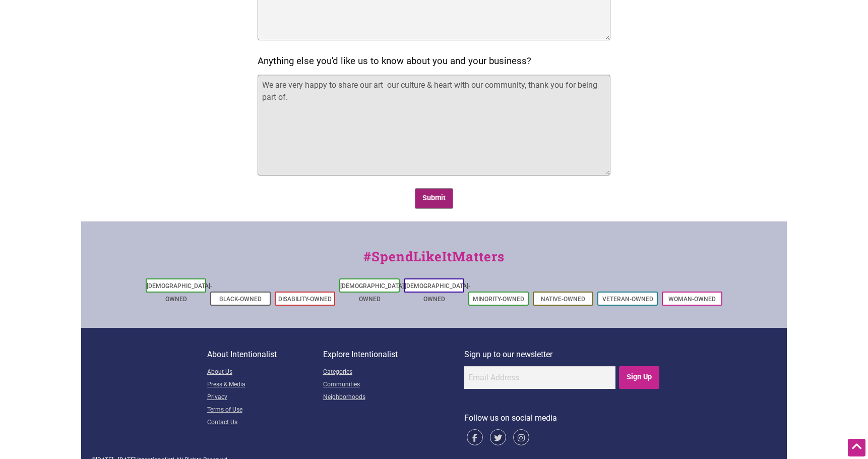 Image resolution: width=868 pixels, height=459 pixels. Describe the element at coordinates (562, 418) in the screenshot. I see `p: Follow us on social media` at that location.